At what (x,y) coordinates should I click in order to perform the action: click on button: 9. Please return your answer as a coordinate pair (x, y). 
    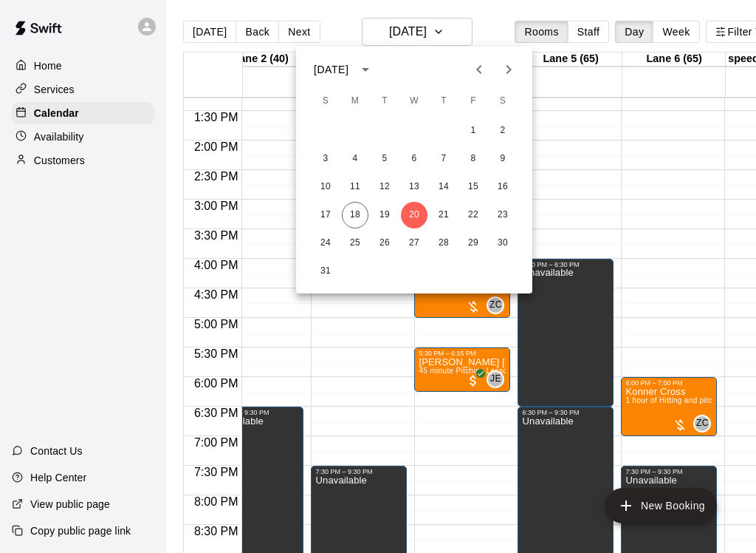
    Looking at the image, I should click on (503, 159).